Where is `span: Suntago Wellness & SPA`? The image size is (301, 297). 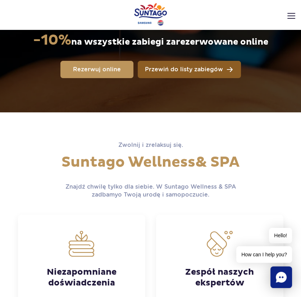
span: Suntago Wellness & SPA is located at coordinates (150, 162).